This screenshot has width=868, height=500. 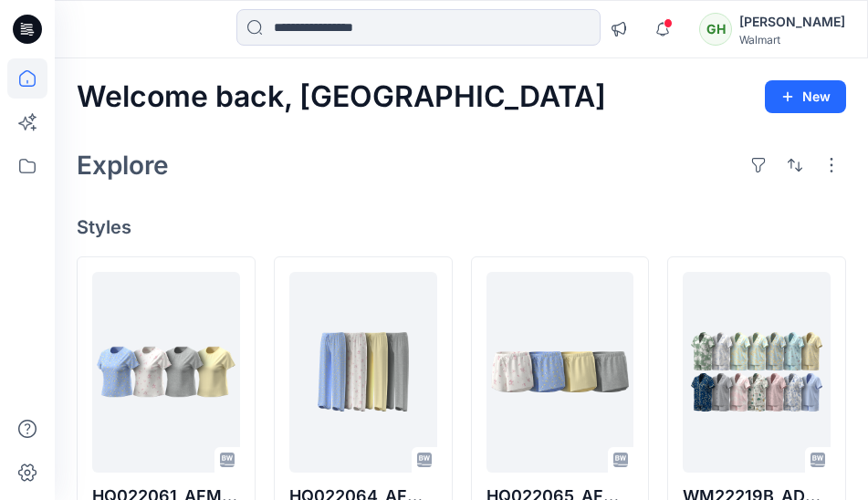 I want to click on a: HQ022061_AFM_PP_Pointelle SS Top, so click(x=166, y=373).